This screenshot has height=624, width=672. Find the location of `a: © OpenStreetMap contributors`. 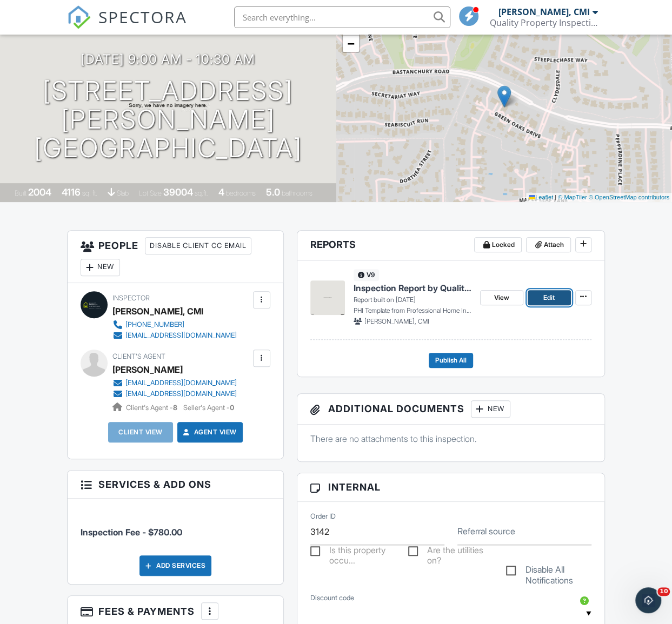

a: © OpenStreetMap contributors is located at coordinates (629, 197).